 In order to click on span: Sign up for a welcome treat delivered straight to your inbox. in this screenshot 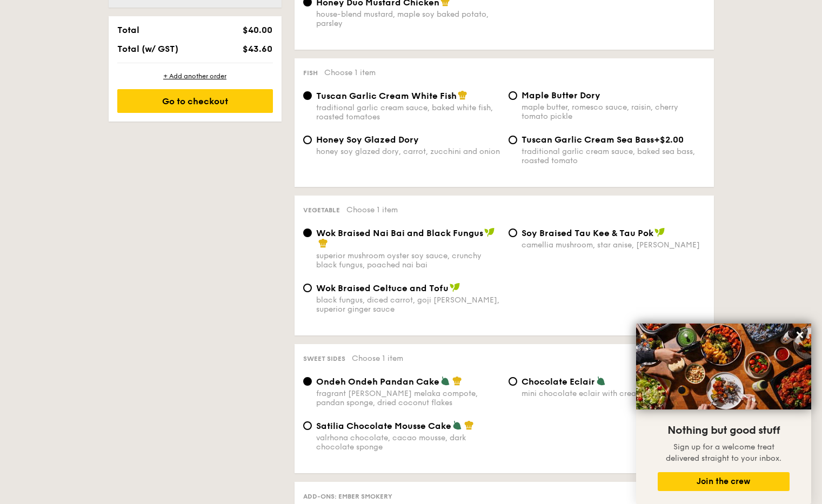, I will do `click(723, 453)`.